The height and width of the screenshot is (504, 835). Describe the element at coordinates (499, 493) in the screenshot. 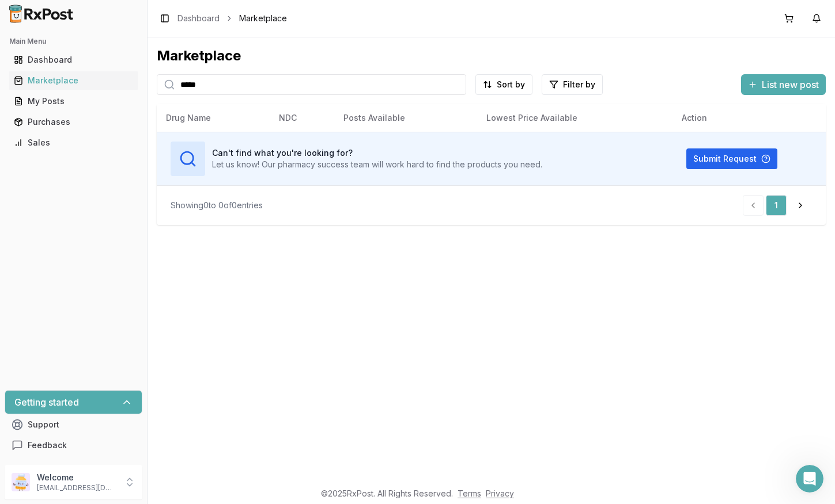

I see `a: Privacy` at that location.